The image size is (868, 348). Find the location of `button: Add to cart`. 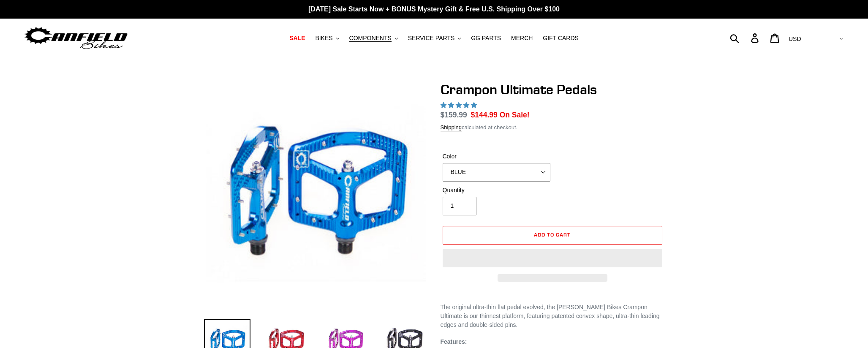

button: Add to cart is located at coordinates (552, 235).